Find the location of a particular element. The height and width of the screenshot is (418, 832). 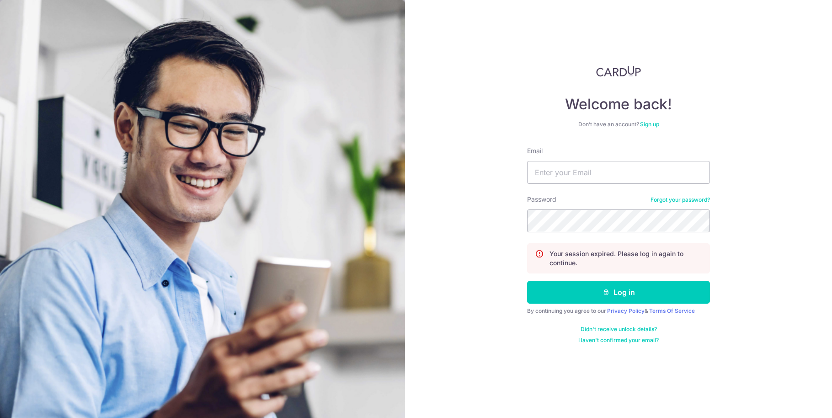

a: Didn't receive unlock details? is located at coordinates (618, 329).